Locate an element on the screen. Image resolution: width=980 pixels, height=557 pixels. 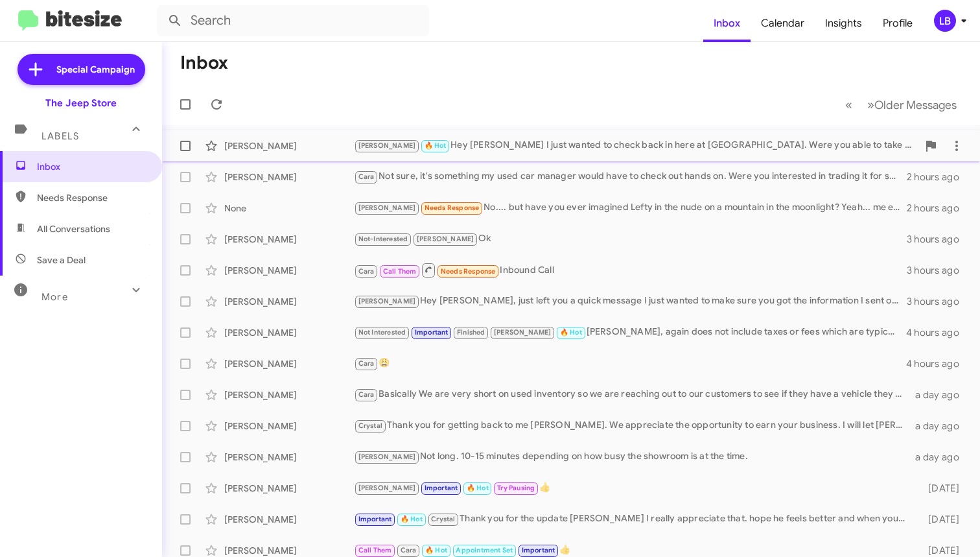
span: Not Interested is located at coordinates (382, 332).